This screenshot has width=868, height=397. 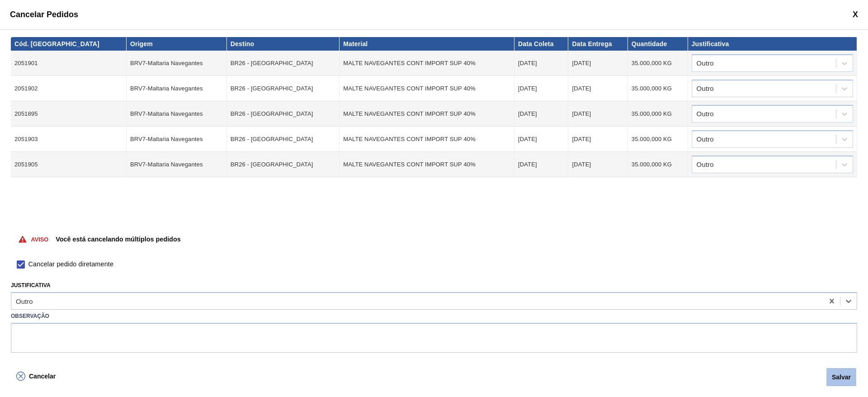 What do you see at coordinates (427, 44) in the screenshot?
I see `th: Material` at bounding box center [427, 44].